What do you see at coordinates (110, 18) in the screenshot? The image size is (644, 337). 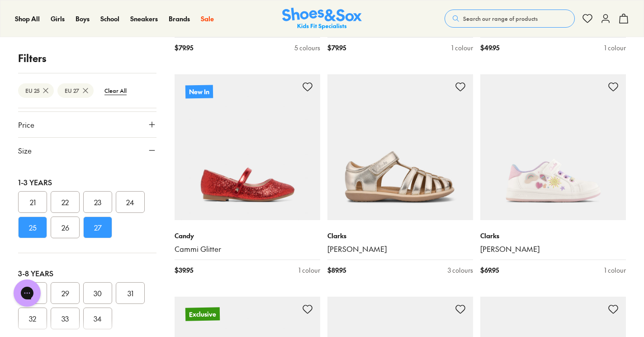 I see `span: School` at bounding box center [110, 18].